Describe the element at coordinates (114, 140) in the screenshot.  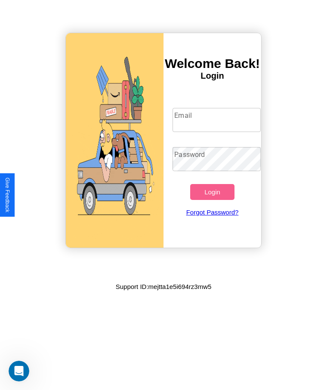
I see `img: gif` at that location.